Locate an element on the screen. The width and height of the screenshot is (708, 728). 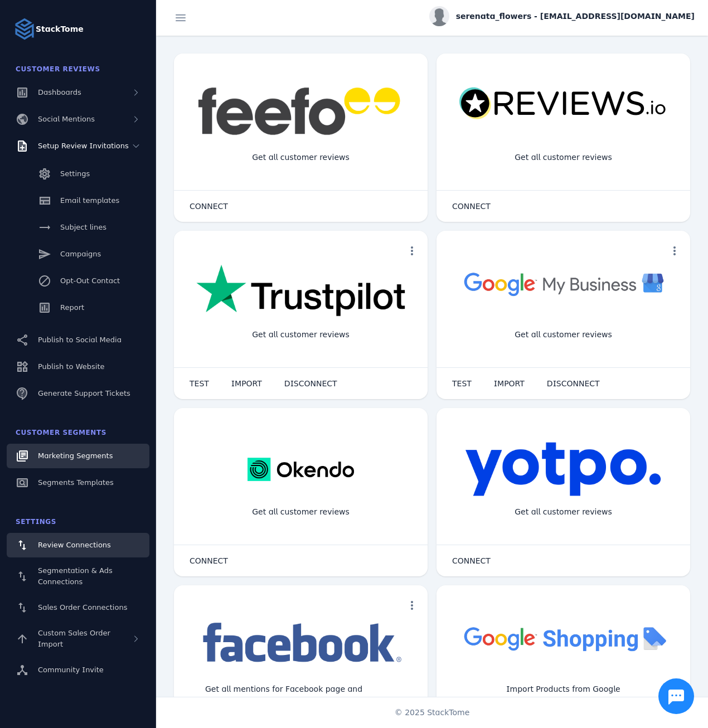
img: profile.jpg is located at coordinates (439, 16).